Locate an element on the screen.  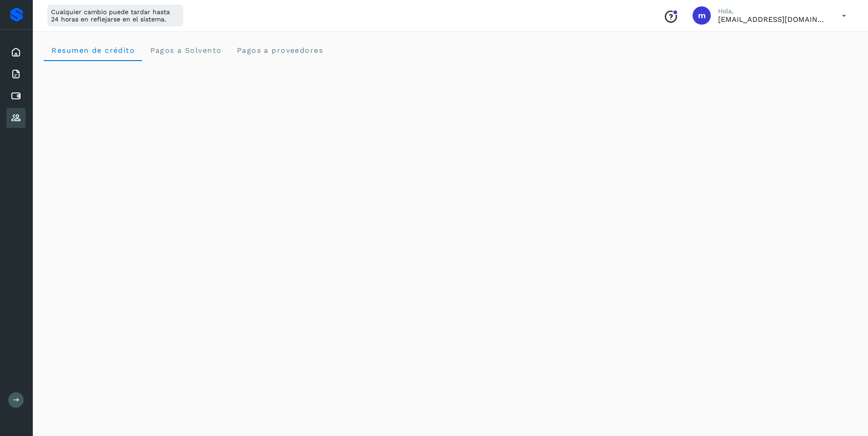
span: Pagos a Solvento is located at coordinates (185, 50).